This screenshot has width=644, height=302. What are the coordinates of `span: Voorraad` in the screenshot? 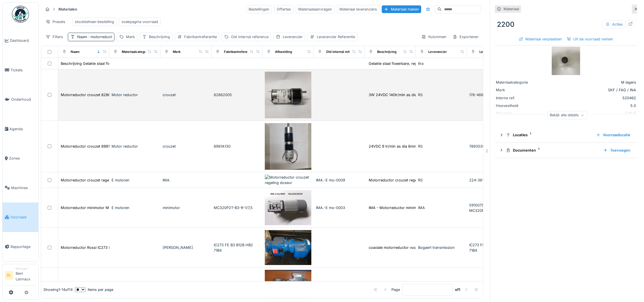 It's located at (23, 217).